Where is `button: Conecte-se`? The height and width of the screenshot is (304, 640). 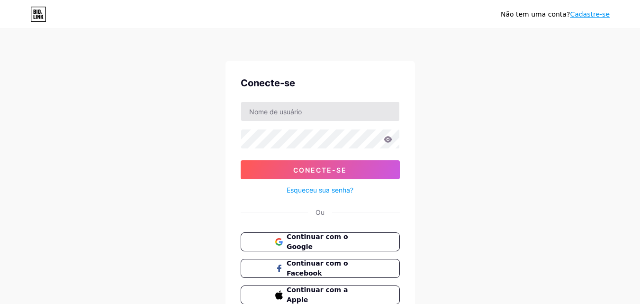
button: Conecte-se is located at coordinates (320, 170).